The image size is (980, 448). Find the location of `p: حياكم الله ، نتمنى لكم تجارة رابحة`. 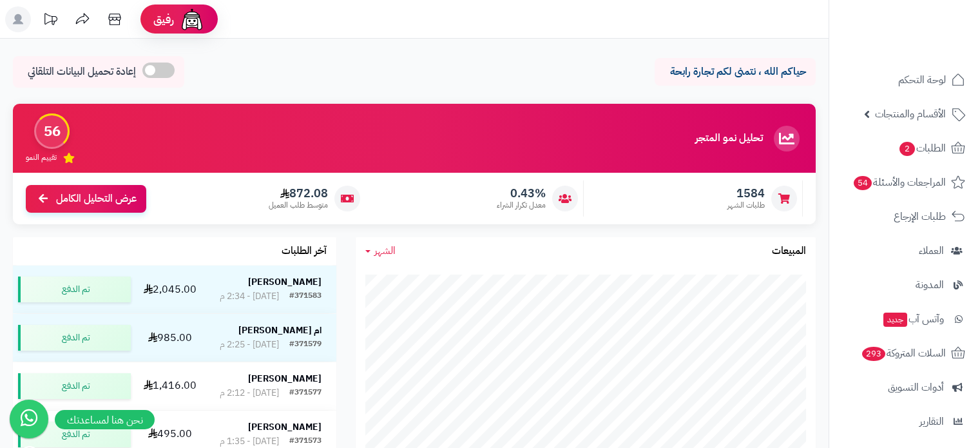

p: حياكم الله ، نتمنى لكم تجارة رابحة is located at coordinates (735, 72).